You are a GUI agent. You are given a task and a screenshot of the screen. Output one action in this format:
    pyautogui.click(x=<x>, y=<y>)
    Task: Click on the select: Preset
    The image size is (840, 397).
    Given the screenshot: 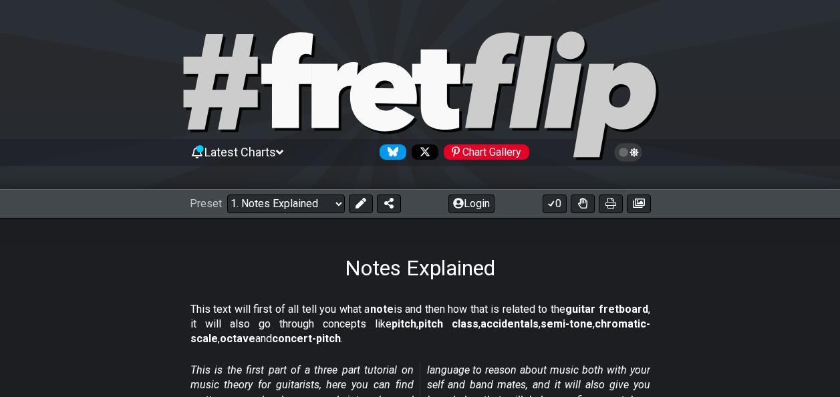 What is the action you would take?
    pyautogui.click(x=286, y=204)
    